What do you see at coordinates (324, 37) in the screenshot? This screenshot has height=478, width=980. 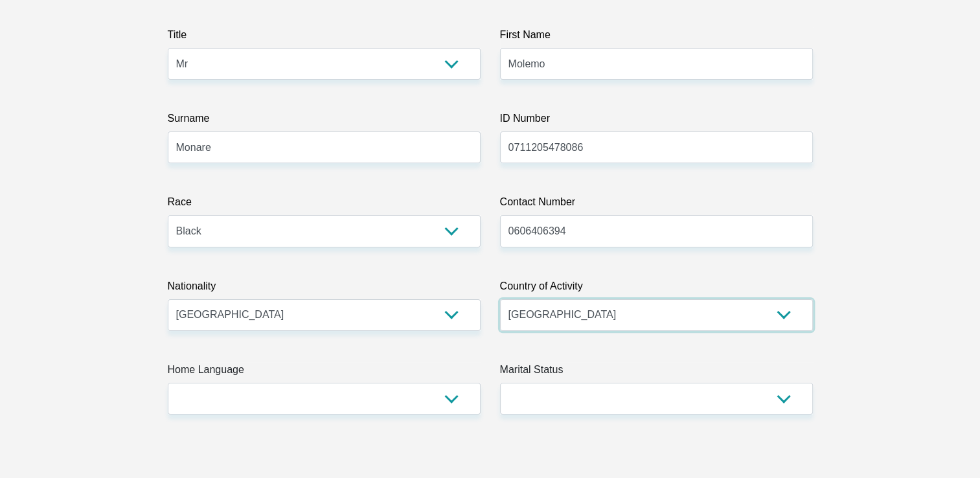 I see `label: Title` at bounding box center [324, 37].